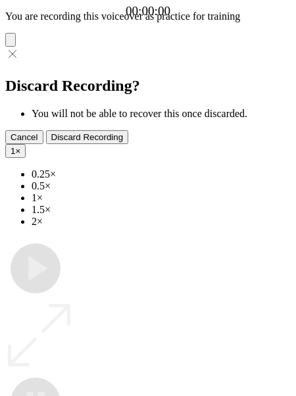 This screenshot has width=296, height=396. What do you see at coordinates (87, 137) in the screenshot?
I see `button: Discard Recording` at bounding box center [87, 137].